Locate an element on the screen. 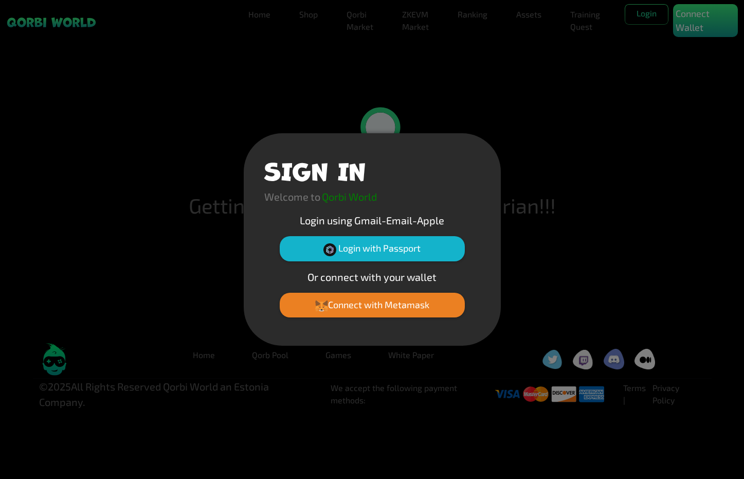  p: Welcome to is located at coordinates (292, 197).